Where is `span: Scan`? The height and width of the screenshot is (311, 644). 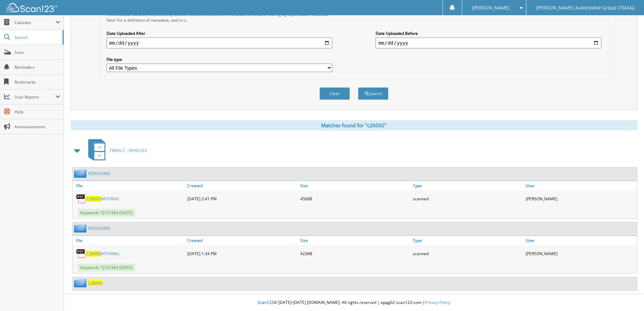
span: Scan is located at coordinates (37, 52).